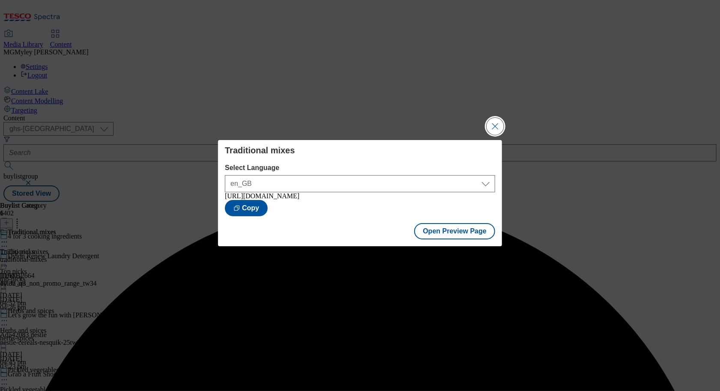  What do you see at coordinates (360, 193) in the screenshot?
I see `div: Modal` at bounding box center [360, 193].